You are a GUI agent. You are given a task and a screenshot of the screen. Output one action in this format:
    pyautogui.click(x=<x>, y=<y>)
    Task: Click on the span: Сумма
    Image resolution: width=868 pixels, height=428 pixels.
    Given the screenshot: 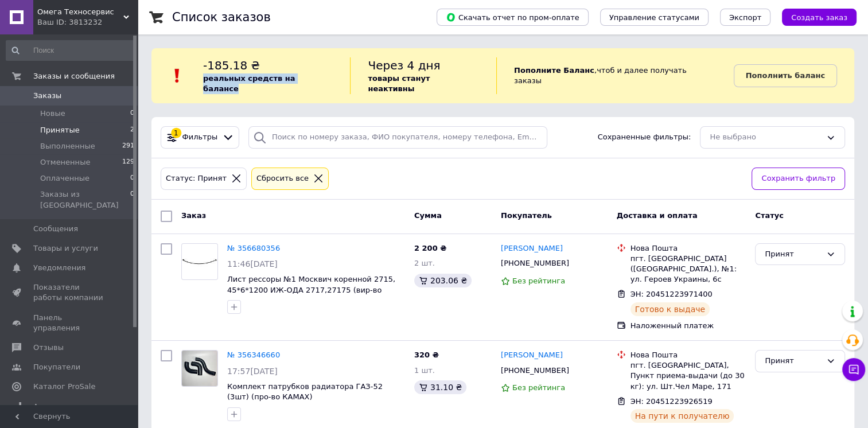 What is the action you would take?
    pyautogui.click(x=428, y=215)
    